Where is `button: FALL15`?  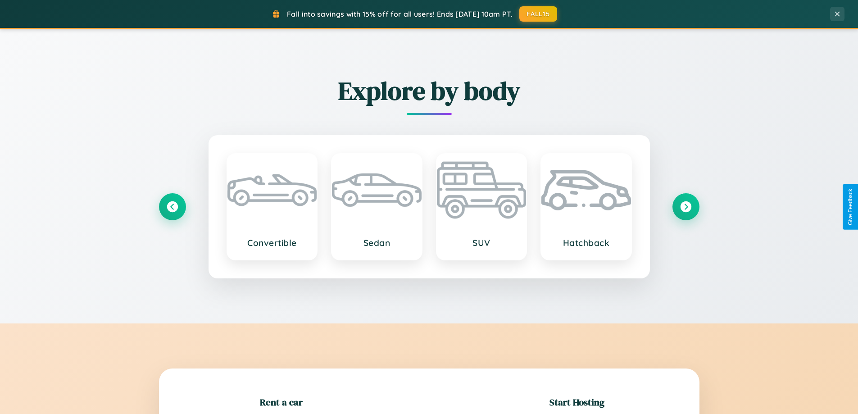 button: FALL15 is located at coordinates (538, 14).